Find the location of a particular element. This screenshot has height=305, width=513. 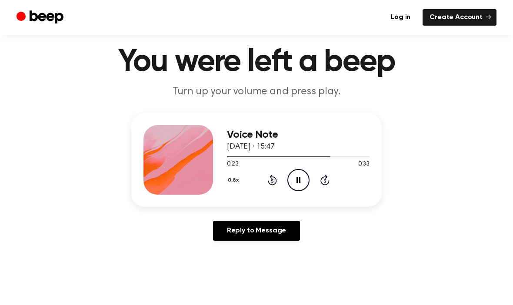

a: Reply to Message is located at coordinates (256, 231).